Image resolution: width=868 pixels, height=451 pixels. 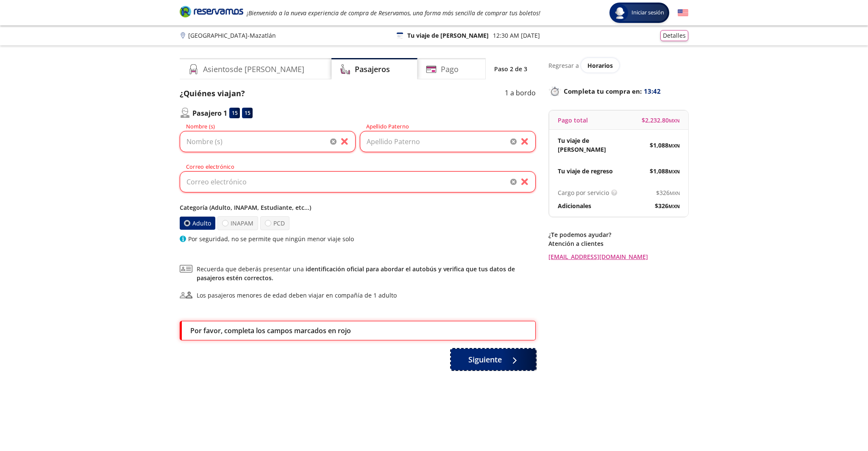 I want to click on p: Paso 2 de 3, so click(x=510, y=69).